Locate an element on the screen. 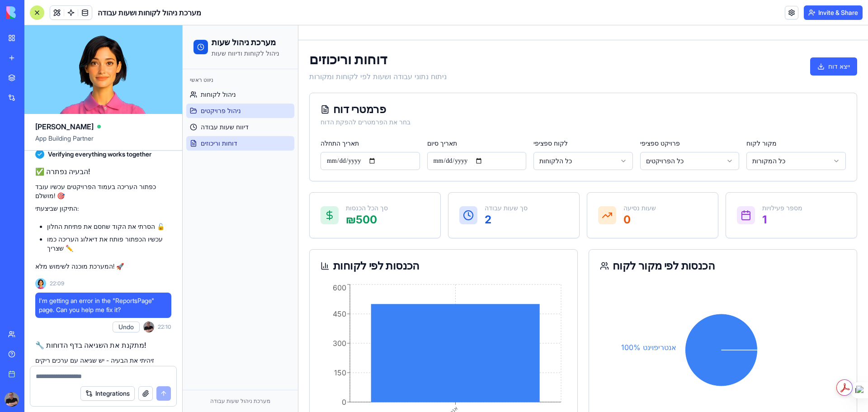  p: שעות נסיעה is located at coordinates (457, 182).